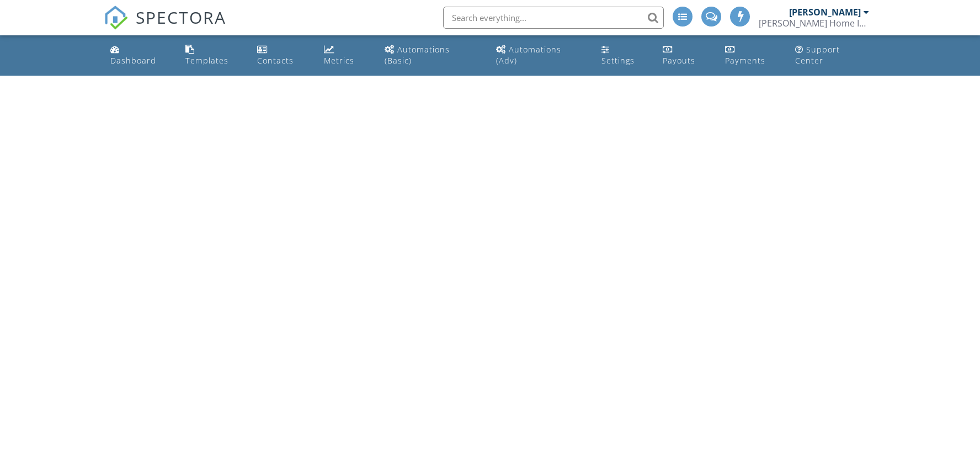 Image resolution: width=980 pixels, height=460 pixels. I want to click on div: Coletta Home Inspections, so click(814, 23).